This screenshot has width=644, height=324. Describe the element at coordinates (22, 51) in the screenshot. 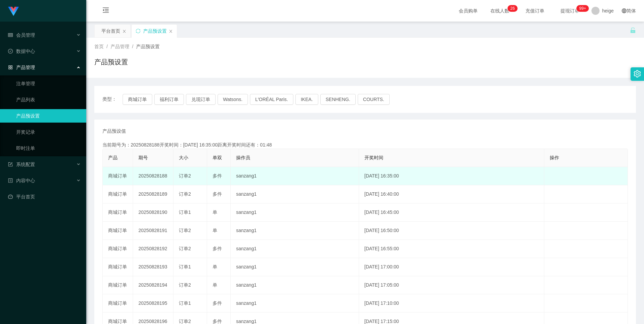

I see `span: 数据中心` at that location.